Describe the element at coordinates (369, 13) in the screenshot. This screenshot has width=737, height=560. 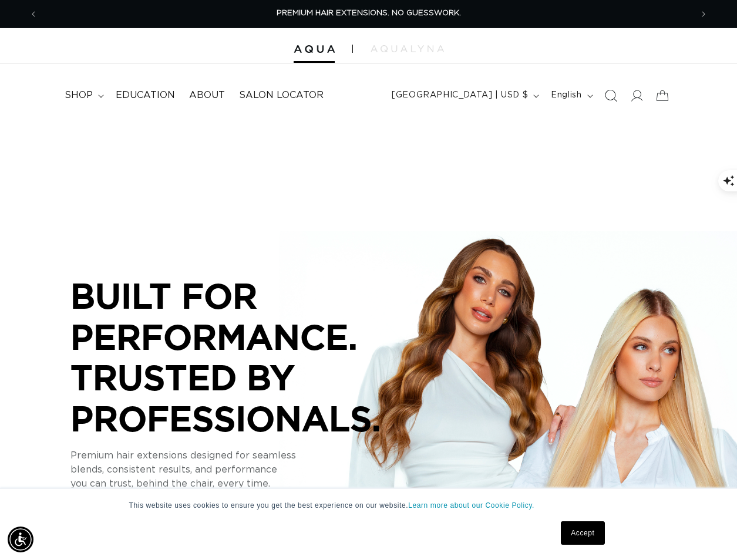
I see `span: PREMIUM HAIR EXTENSIONS. NO GUESSWORK.` at that location.